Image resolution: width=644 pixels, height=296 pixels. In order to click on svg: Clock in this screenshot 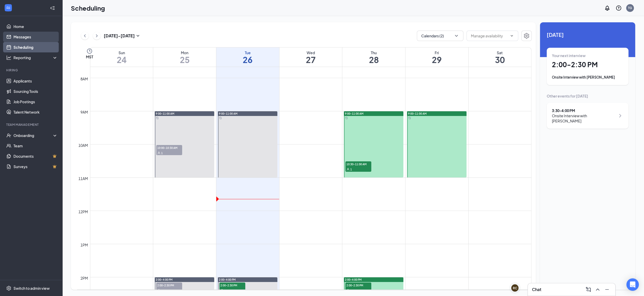, I will do `click(90, 51)`.